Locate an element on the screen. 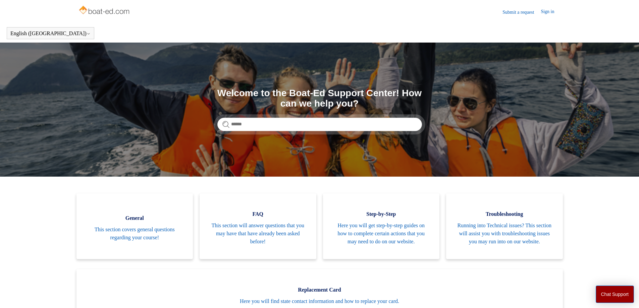 The image size is (639, 308). a: Step-by-Step Here you will get step-by-step guides on how to complete certain actions that you ma... is located at coordinates (381, 226).